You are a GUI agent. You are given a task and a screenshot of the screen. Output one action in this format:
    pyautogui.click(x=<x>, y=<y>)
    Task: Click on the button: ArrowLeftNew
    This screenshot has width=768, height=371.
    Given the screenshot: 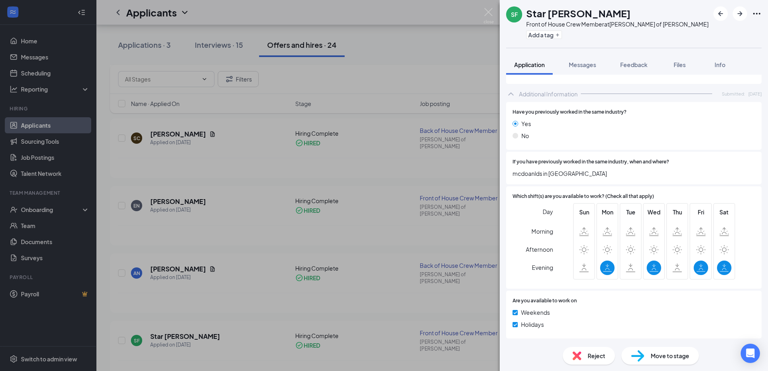 What is the action you would take?
    pyautogui.click(x=720, y=14)
    